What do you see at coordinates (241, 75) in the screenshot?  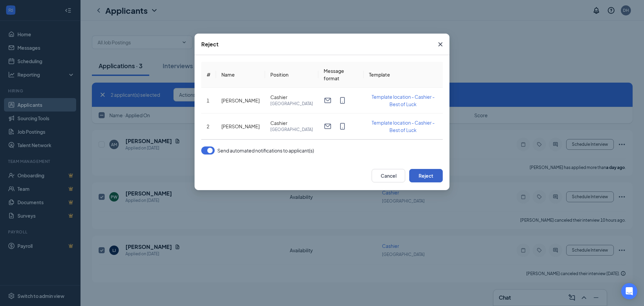 I see `th: Name` at bounding box center [241, 75].